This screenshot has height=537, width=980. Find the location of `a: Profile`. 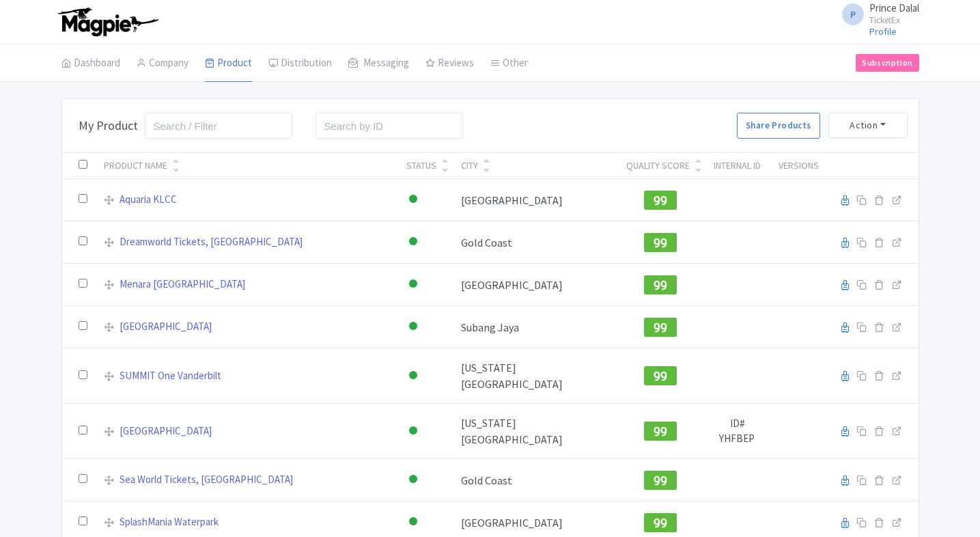

a: Profile is located at coordinates (883, 32).